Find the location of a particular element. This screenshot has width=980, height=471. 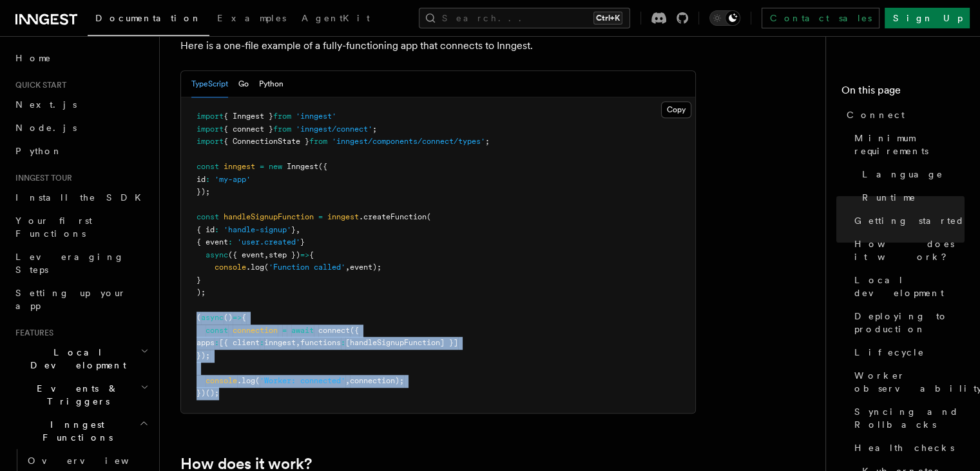

span: { ConnectionState } is located at coordinates (266, 141).